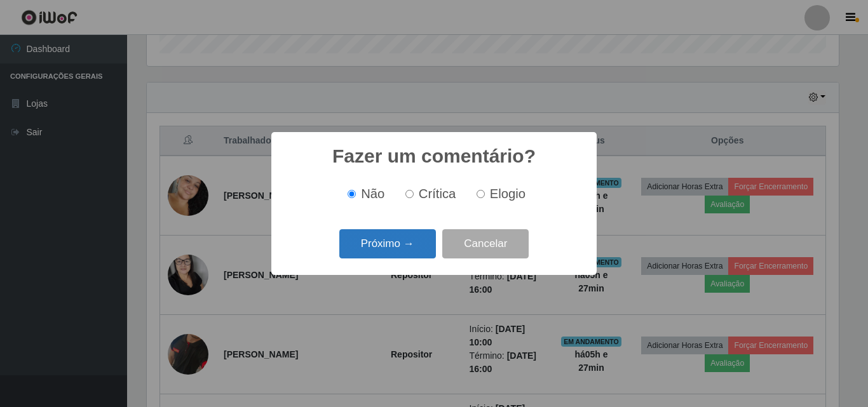  I want to click on span: Elogio, so click(508, 194).